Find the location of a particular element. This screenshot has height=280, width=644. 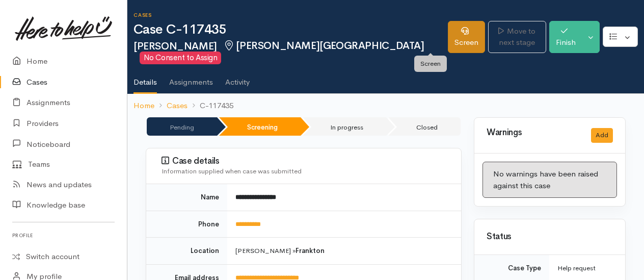

span: No Consent to Assign is located at coordinates (180, 58).